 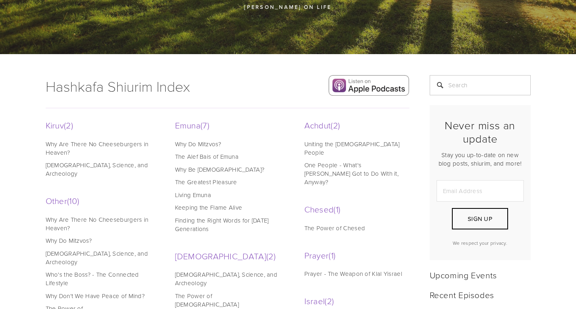 I want to click on h1: Hashkafa Shiurim Index, so click(x=149, y=86).